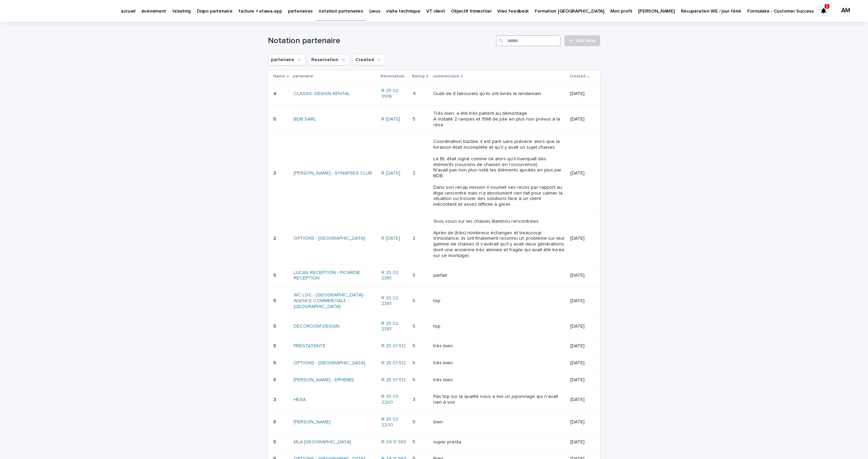 The width and height of the screenshot is (868, 459). What do you see at coordinates (499, 300) in the screenshot?
I see `p: top` at bounding box center [499, 300].